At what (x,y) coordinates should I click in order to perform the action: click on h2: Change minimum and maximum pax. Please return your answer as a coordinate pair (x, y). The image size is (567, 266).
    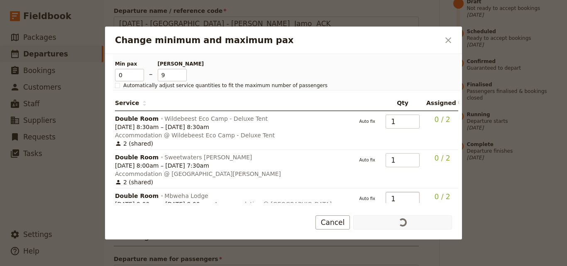
    Looking at the image, I should click on (277, 40).